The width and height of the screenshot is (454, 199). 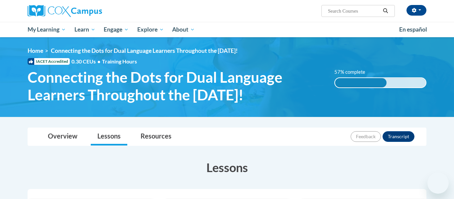 I want to click on span: Engage, so click(x=116, y=30).